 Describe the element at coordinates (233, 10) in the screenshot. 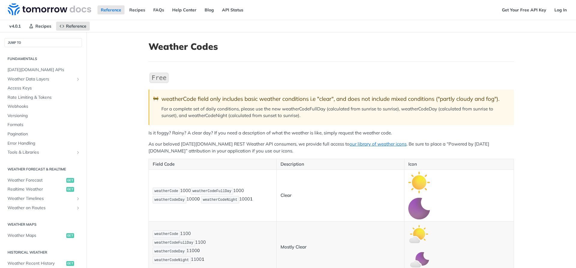

I see `a: API Status` at that location.